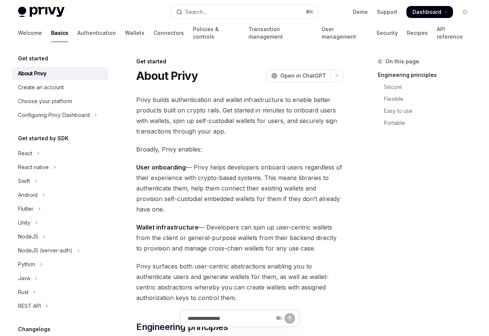  What do you see at coordinates (60, 251) in the screenshot?
I see `button: Toggle NodeJS (server-auth) section` at bounding box center [60, 251].